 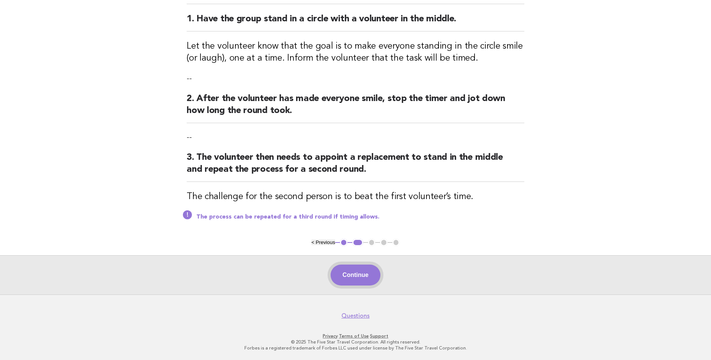 What do you see at coordinates (354, 336) in the screenshot?
I see `a: Terms of Use` at bounding box center [354, 336].